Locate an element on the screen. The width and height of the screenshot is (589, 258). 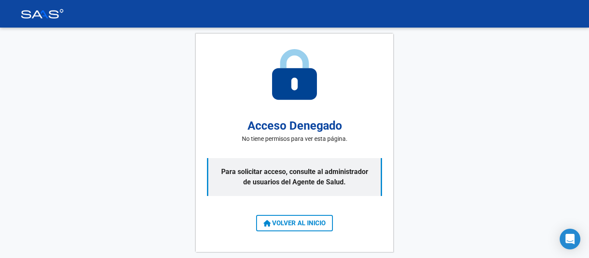
div: Open Intercom Messenger is located at coordinates (570, 239).